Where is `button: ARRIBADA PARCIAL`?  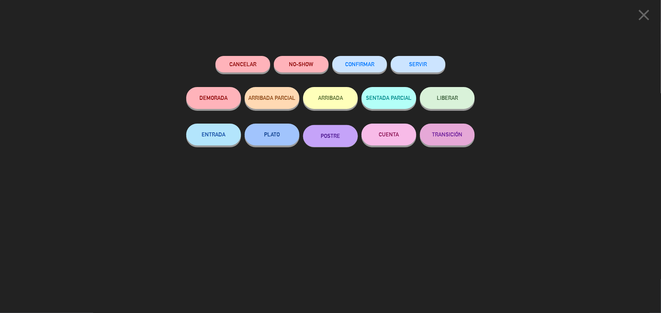
button: ARRIBADA PARCIAL is located at coordinates (272, 98).